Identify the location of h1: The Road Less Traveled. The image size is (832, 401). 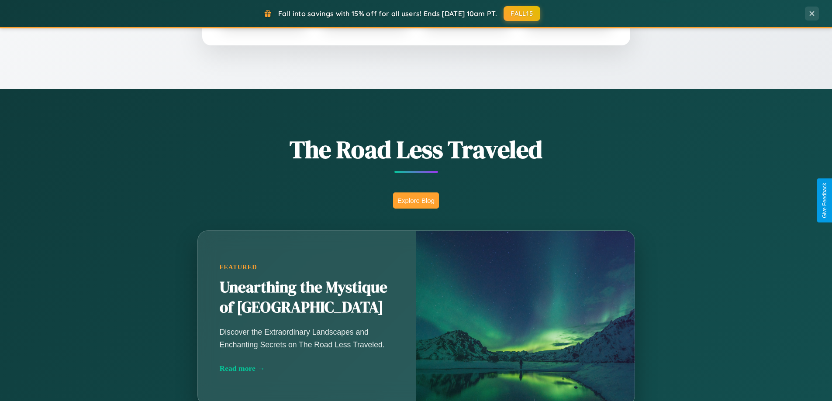
(416, 149).